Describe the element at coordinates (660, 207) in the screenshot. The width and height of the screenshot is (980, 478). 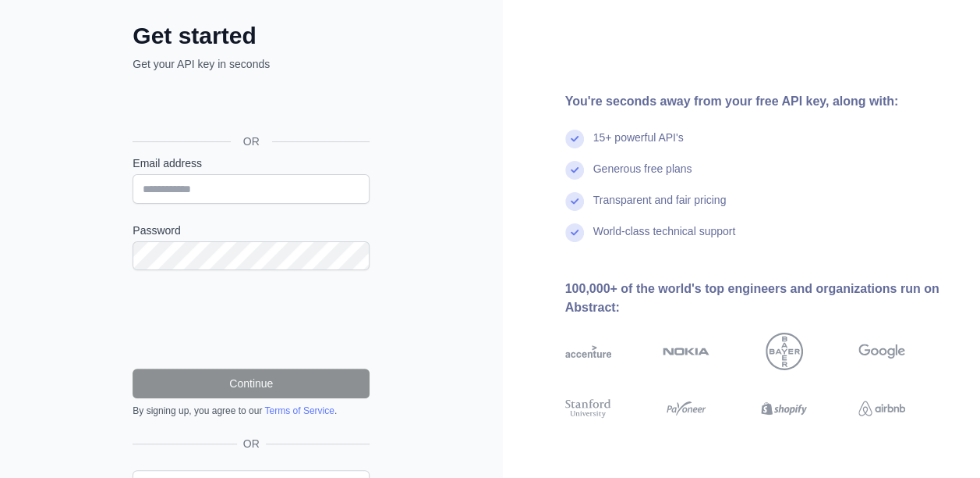
I see `div: Transparent and fair pricing` at that location.